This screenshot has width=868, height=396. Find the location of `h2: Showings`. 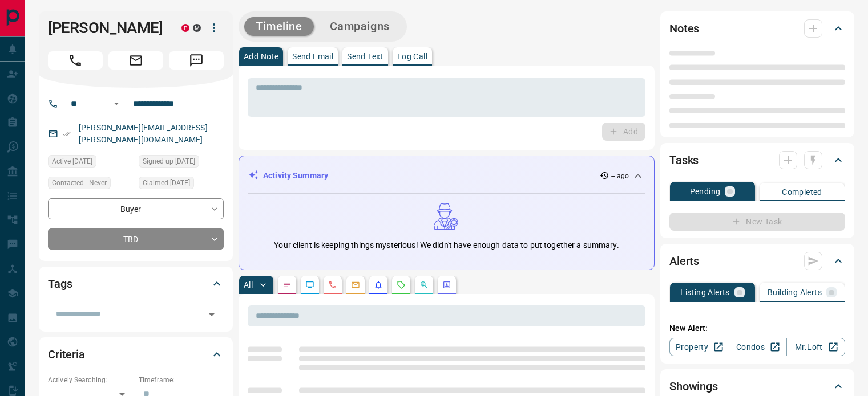

h2: Showings is located at coordinates (693, 387).